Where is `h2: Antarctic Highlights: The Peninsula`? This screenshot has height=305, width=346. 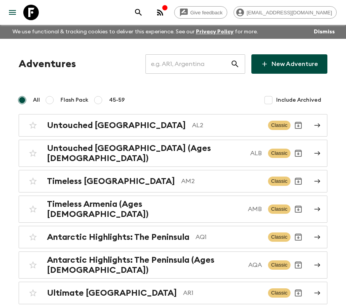 h2: Antarctic Highlights: The Peninsula is located at coordinates (118, 237).